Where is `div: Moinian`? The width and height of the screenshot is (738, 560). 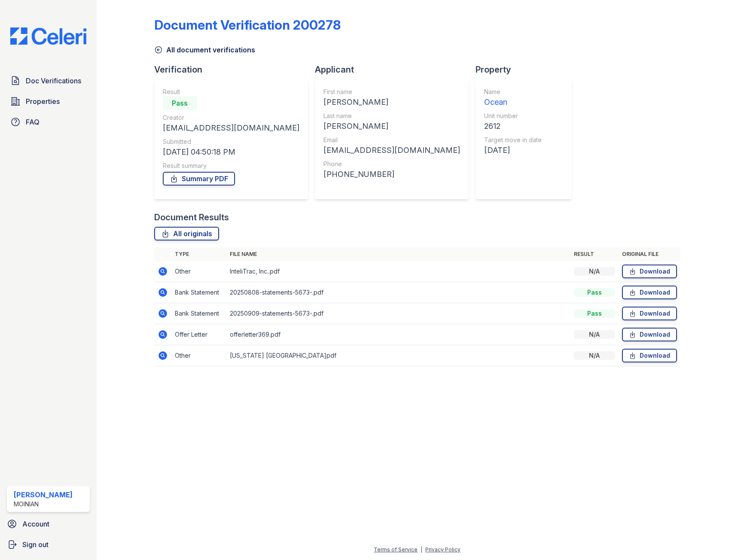
div: Moinian is located at coordinates (43, 504).